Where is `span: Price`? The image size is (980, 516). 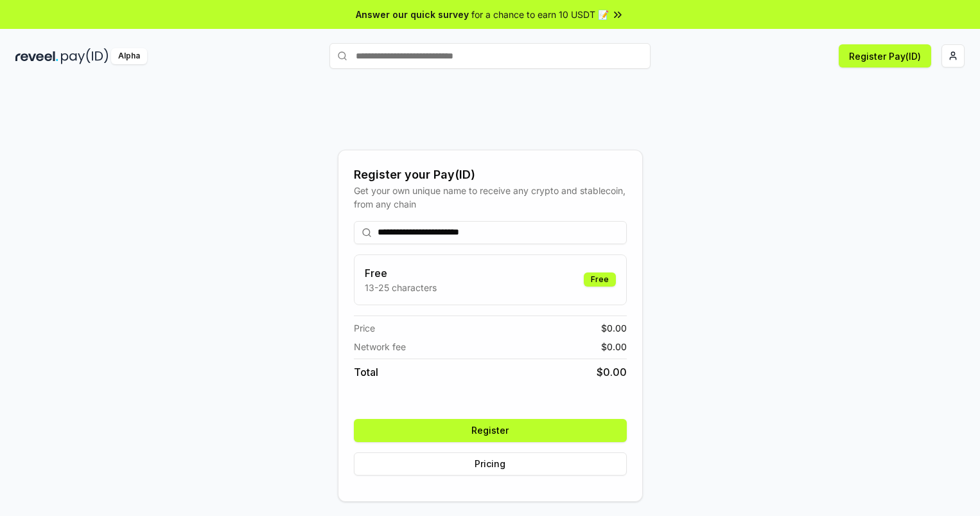
span: Price is located at coordinates (365, 327).